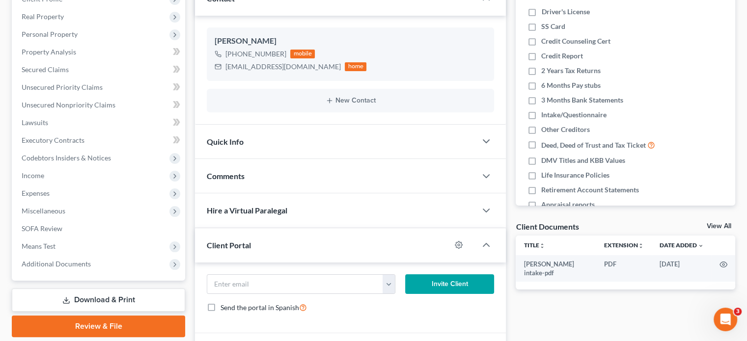  What do you see at coordinates (624, 269) in the screenshot?
I see `td: PDF` at bounding box center [624, 269].